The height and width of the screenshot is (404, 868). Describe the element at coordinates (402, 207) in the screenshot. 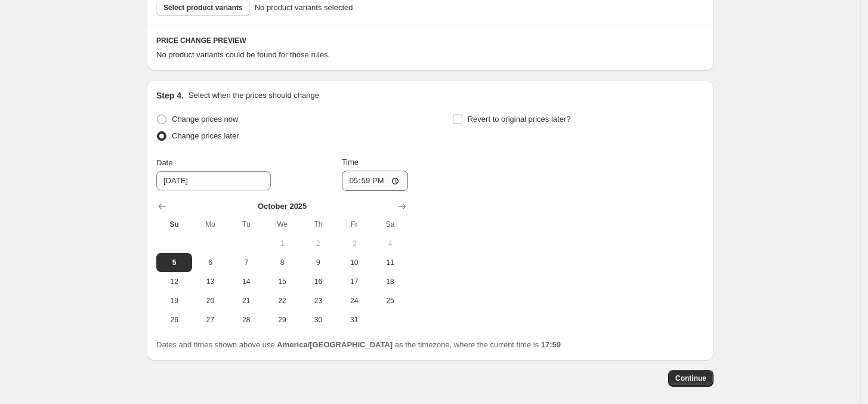

I see `button: Show next month, November 2025` at that location.